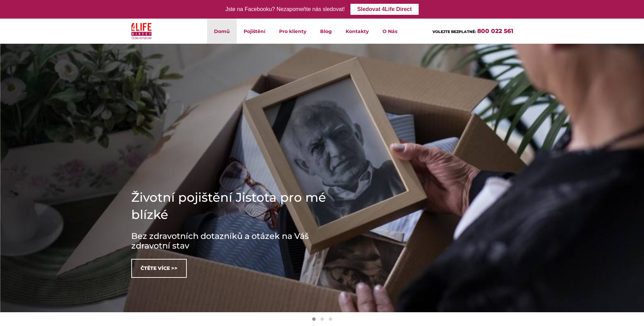 This screenshot has height=326, width=644. Describe the element at coordinates (159, 268) in the screenshot. I see `a: Čtěte více >>` at that location.